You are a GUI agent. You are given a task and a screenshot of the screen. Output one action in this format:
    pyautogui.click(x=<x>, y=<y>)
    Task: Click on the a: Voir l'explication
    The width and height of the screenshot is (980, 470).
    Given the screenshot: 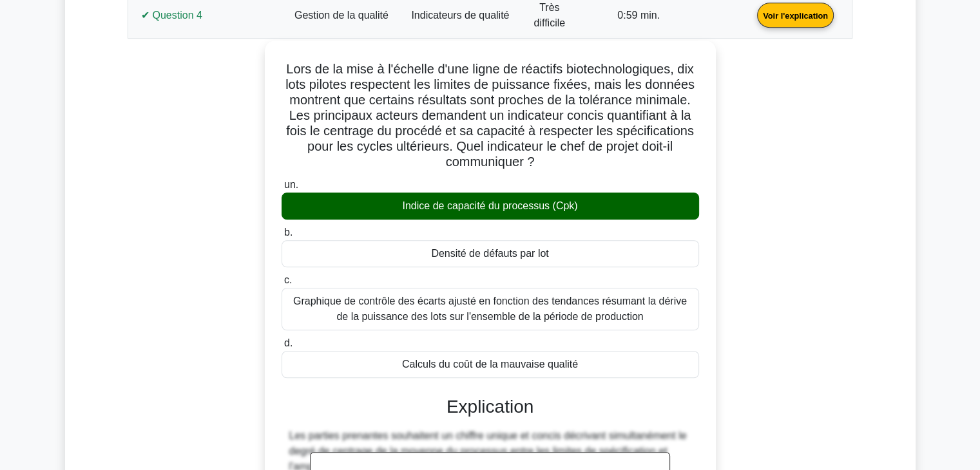 What is the action you would take?
    pyautogui.click(x=795, y=14)
    